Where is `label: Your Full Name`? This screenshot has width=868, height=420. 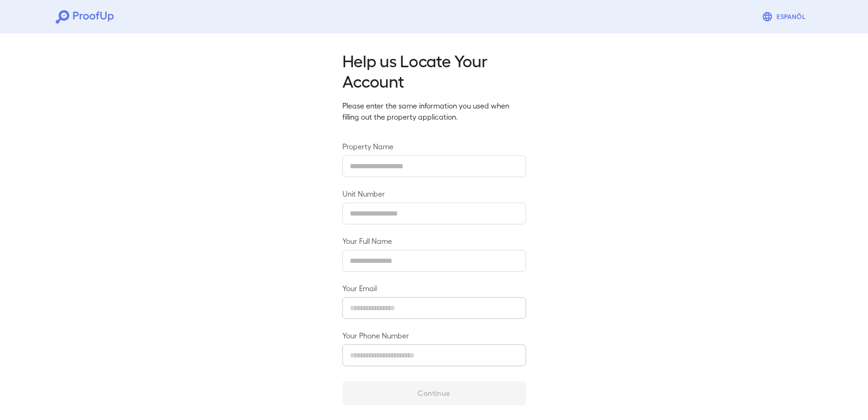
label: Your Full Name is located at coordinates (434, 240).